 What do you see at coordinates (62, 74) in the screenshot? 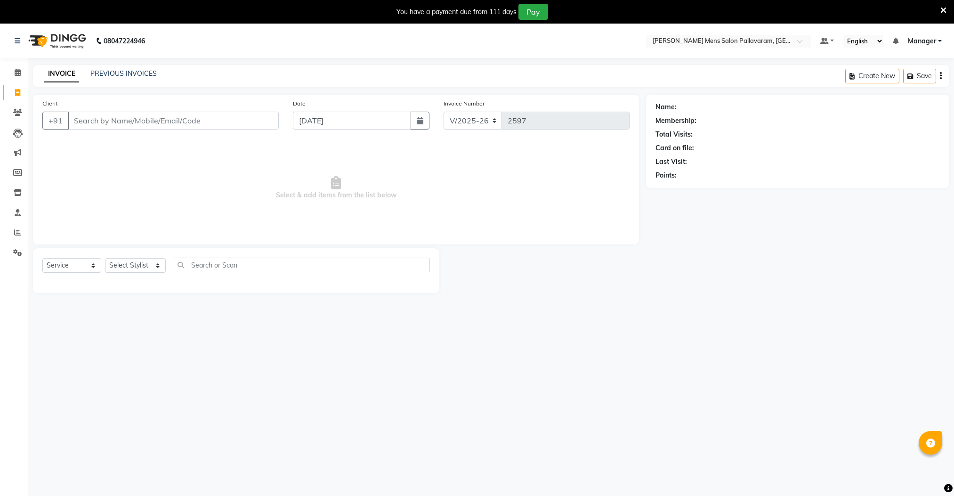
I see `a: INVOICE` at bounding box center [62, 74].